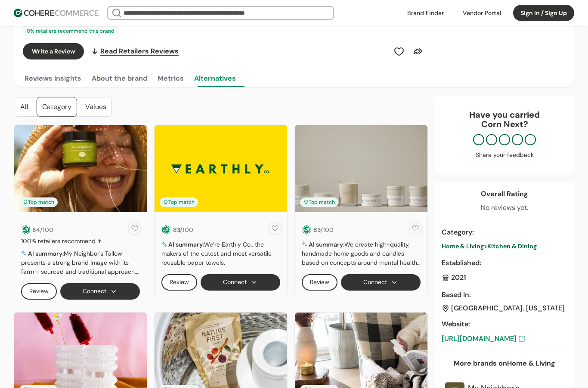 The height and width of the screenshot is (388, 588). Describe the element at coordinates (512, 246) in the screenshot. I see `span: Kitchen & Dining` at that location.